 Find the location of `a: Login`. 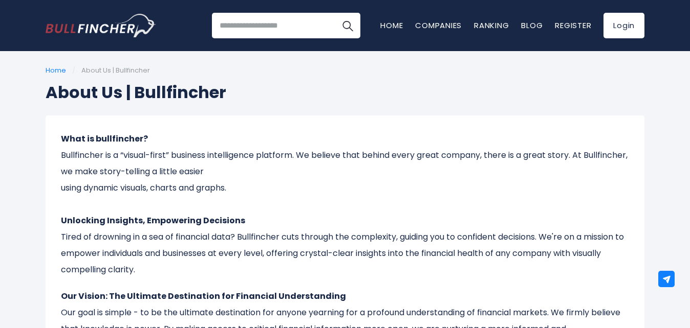

a: Login is located at coordinates (624, 26).